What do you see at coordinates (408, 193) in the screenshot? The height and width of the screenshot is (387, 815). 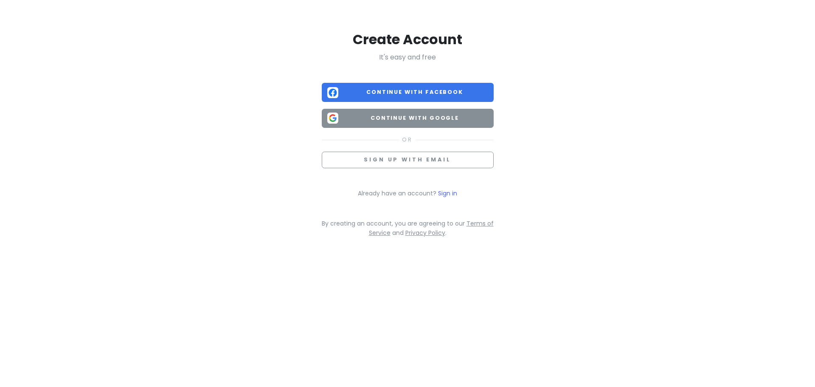 I see `p: Already have an account?` at bounding box center [408, 193].